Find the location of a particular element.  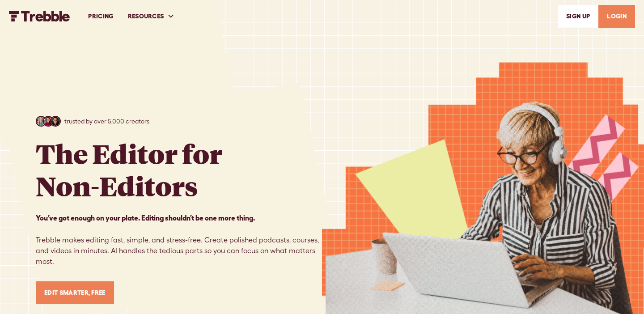

a: home is located at coordinates (39, 16).